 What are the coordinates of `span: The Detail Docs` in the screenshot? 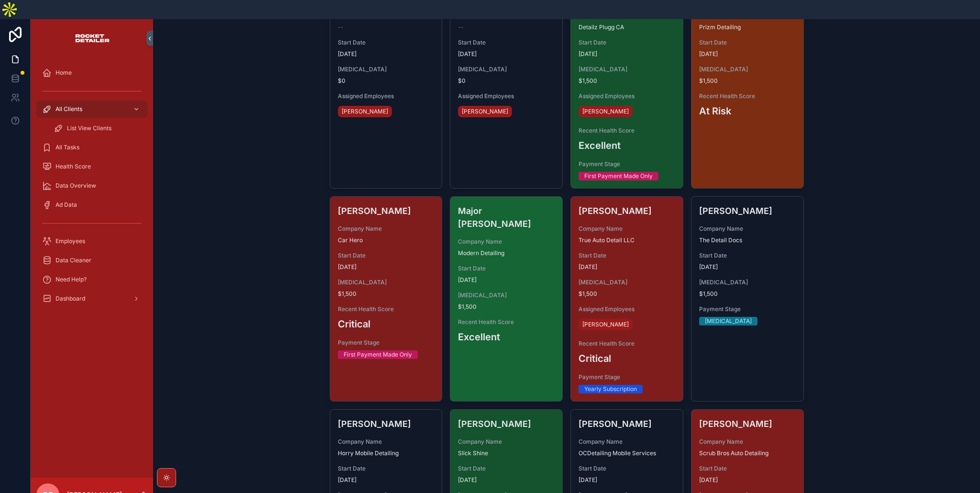 It's located at (747, 240).